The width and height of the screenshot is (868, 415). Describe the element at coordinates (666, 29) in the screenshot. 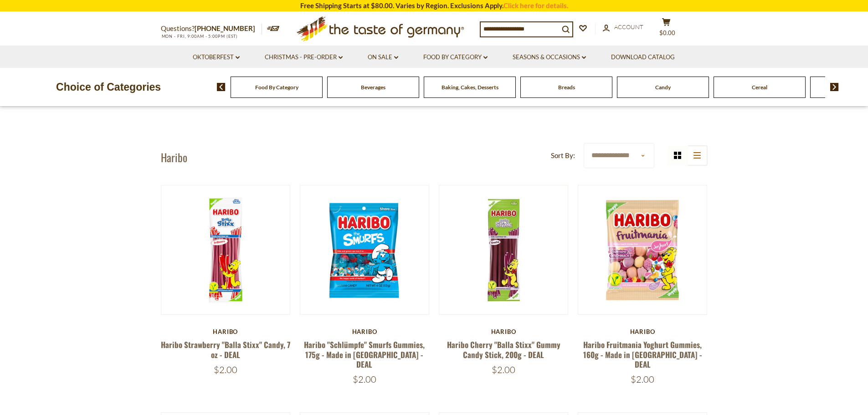

I see `button: $0.00` at that location.